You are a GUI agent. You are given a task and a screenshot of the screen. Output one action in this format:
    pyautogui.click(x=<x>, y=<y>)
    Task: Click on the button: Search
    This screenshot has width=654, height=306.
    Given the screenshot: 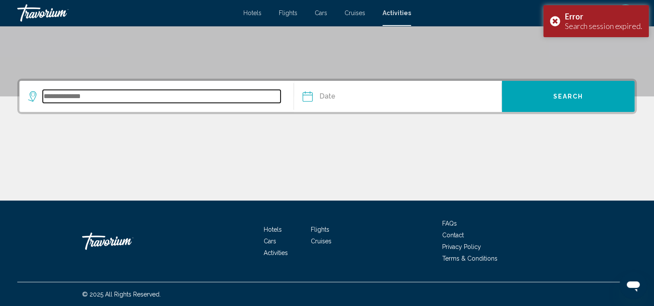 What is the action you would take?
    pyautogui.click(x=568, y=96)
    